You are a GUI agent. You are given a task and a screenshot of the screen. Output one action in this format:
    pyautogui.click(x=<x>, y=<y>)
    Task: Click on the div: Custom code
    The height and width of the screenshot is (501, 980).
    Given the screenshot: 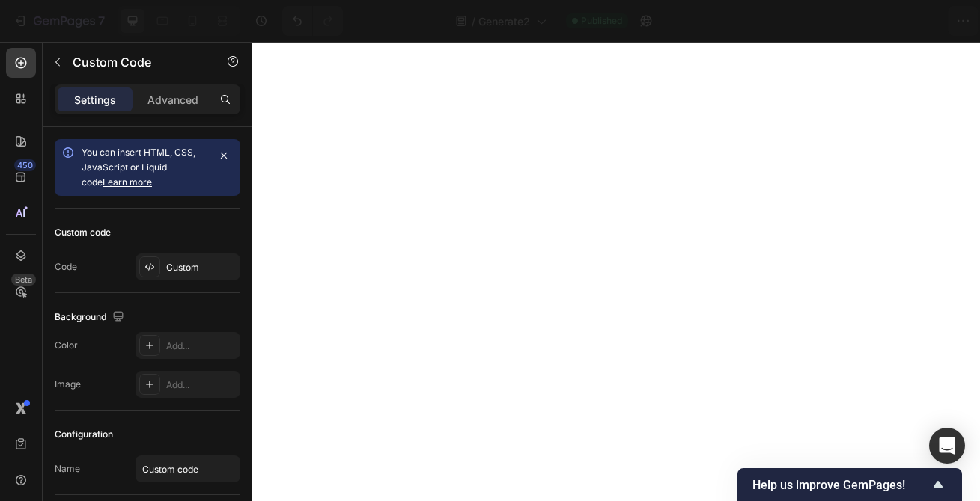 What is the action you would take?
    pyautogui.click(x=82, y=233)
    